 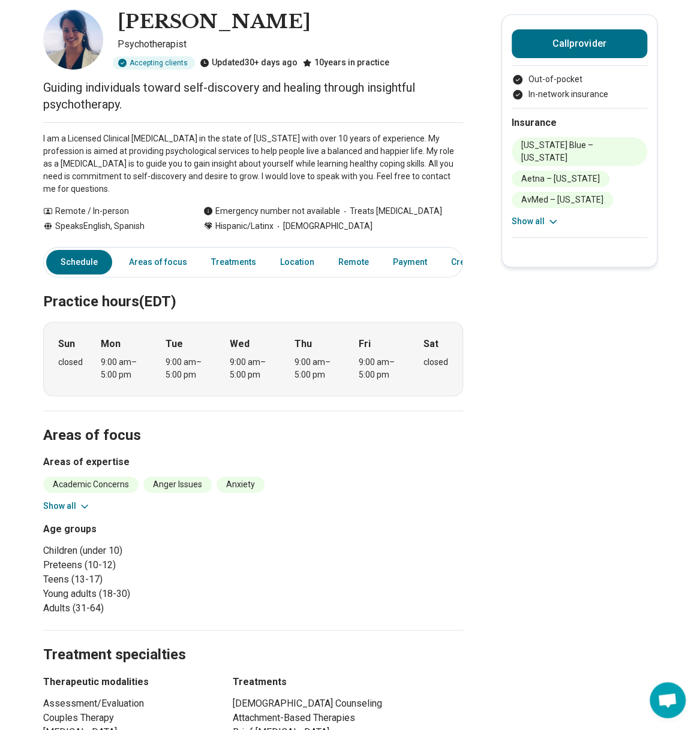 What do you see at coordinates (409, 262) in the screenshot?
I see `a: Payment` at bounding box center [409, 262].